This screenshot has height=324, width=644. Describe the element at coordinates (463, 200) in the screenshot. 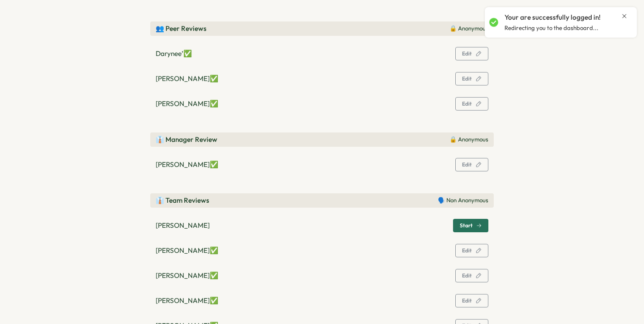

I see `p: 🗣️ Non Anonymous` at that location.